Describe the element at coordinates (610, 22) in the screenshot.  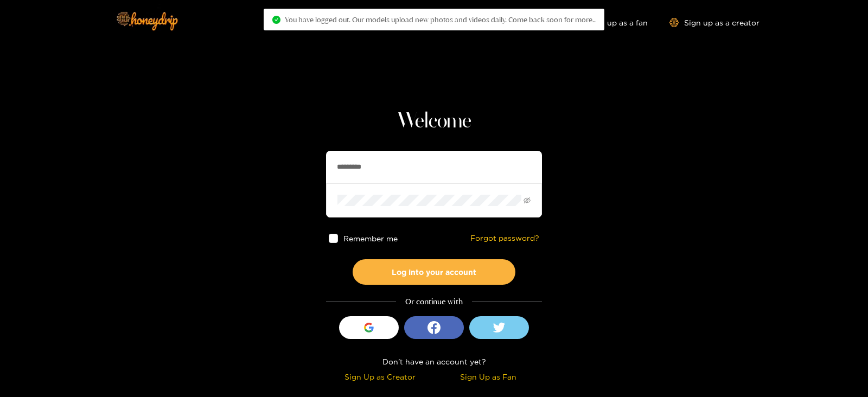
I see `a: Sign up as a fan` at that location.